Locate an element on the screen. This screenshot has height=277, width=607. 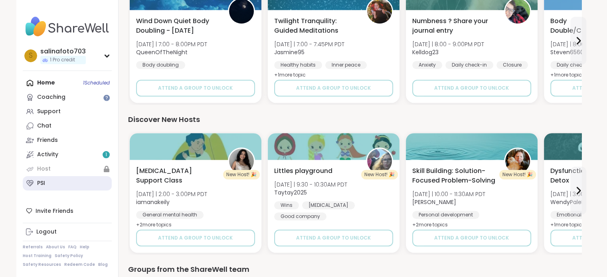
a: Help is located at coordinates (85, 248).